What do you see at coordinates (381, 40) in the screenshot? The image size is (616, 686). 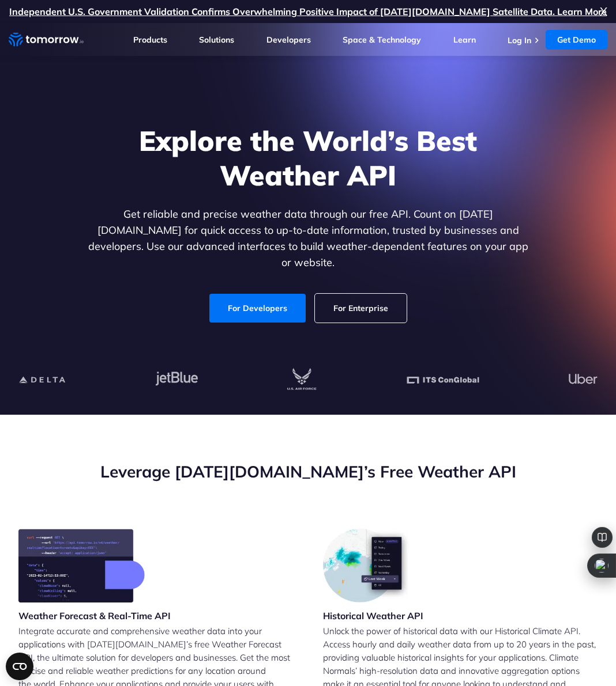 I see `a: Space & Technology` at bounding box center [381, 40].